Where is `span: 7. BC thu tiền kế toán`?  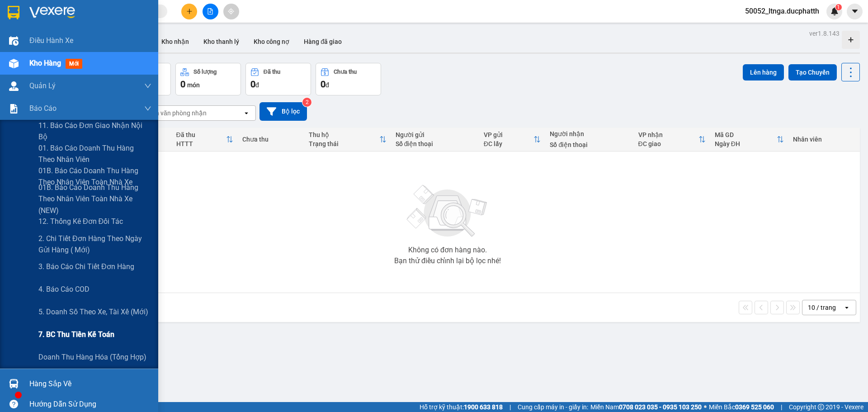
span: 7. BC thu tiền kế toán is located at coordinates (76, 334).